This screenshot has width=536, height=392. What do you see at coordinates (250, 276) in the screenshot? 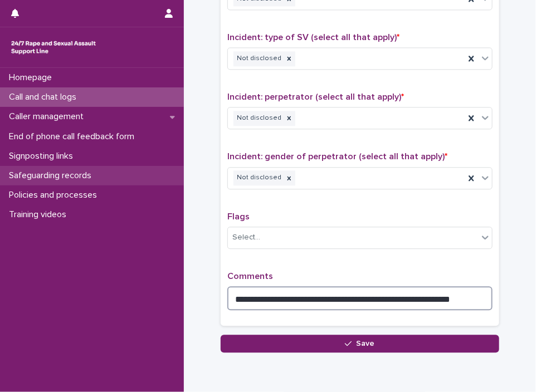
I see `span: Comments` at bounding box center [250, 276].